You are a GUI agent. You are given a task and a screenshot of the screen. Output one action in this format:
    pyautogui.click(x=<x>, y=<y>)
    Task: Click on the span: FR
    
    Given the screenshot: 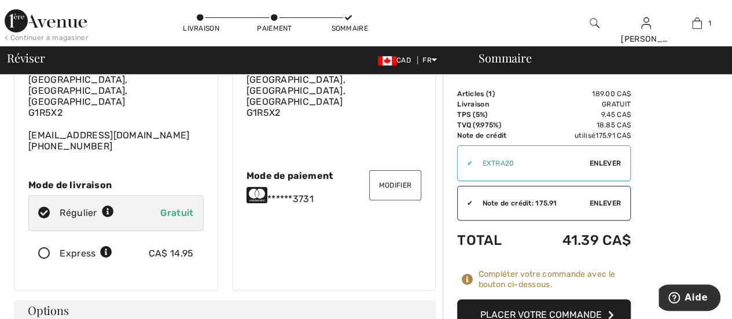 What is the action you would take?
    pyautogui.click(x=430, y=60)
    